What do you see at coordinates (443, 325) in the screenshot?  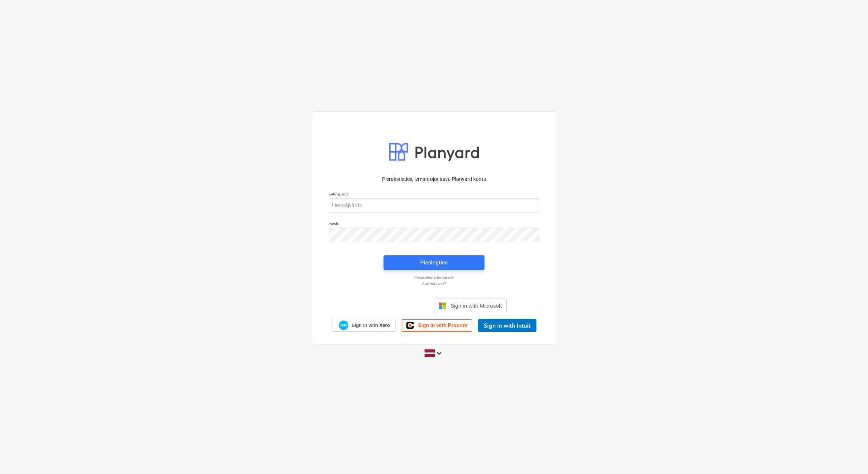 I see `span: Sign in with Procore` at bounding box center [443, 325].